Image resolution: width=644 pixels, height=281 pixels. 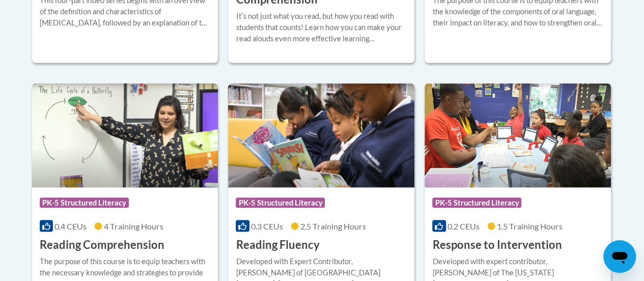 What do you see at coordinates (70, 225) in the screenshot?
I see `span: 0.4 CEUs` at bounding box center [70, 225].